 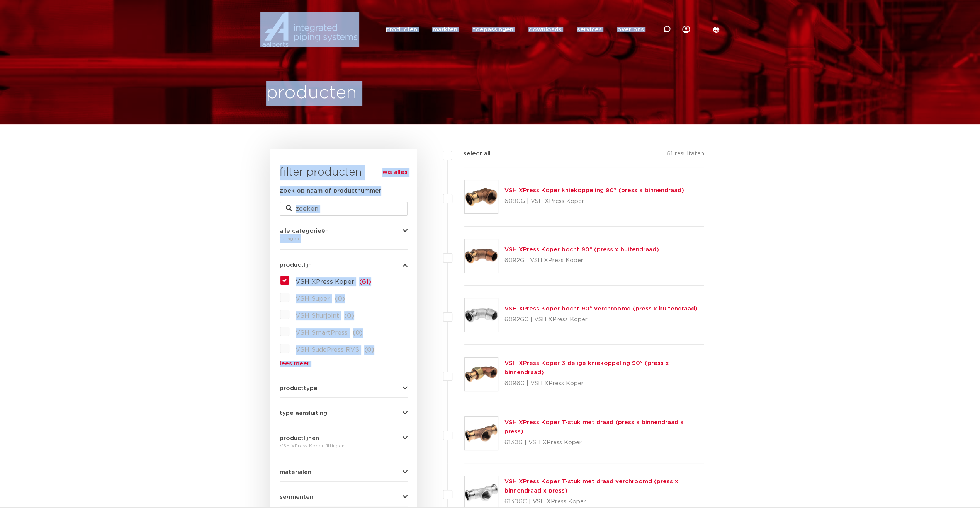 What do you see at coordinates (344, 446) in the screenshot?
I see `div: VSH XPress Koper fittingen` at bounding box center [344, 446].